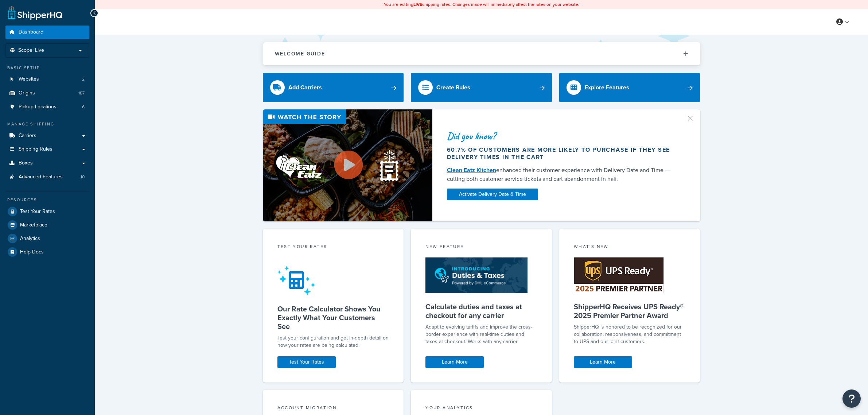  What do you see at coordinates (333, 342) in the screenshot?
I see `div: Test your configuration and get in-depth detail on how your rates are being calculated.` at bounding box center [333, 342].